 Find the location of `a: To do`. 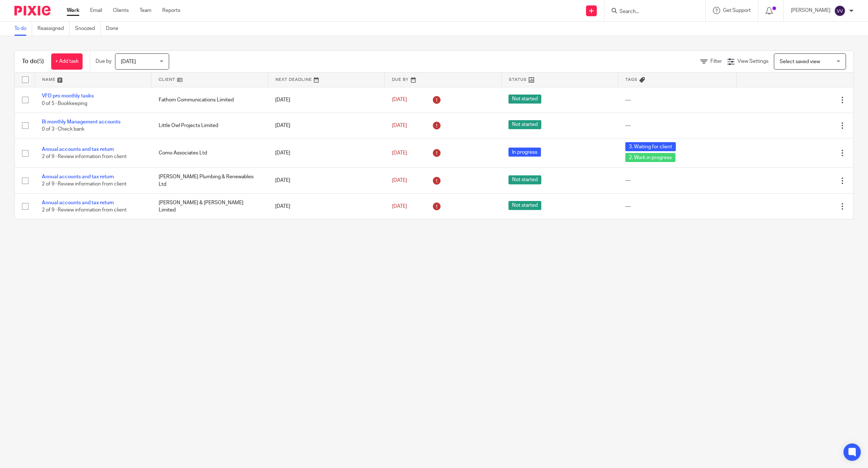

a: To do is located at coordinates (23, 28).